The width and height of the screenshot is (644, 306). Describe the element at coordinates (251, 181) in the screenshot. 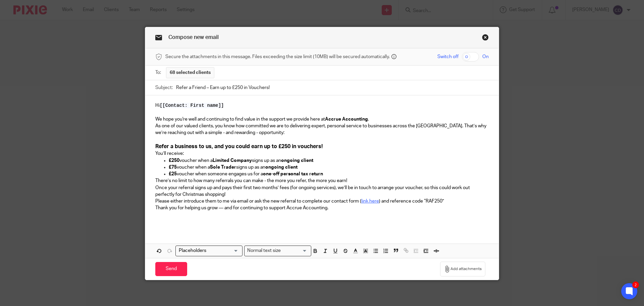

I see `span: There’s no limit to how many referrals you can make - the more you refer, the more you earn!` at that location.